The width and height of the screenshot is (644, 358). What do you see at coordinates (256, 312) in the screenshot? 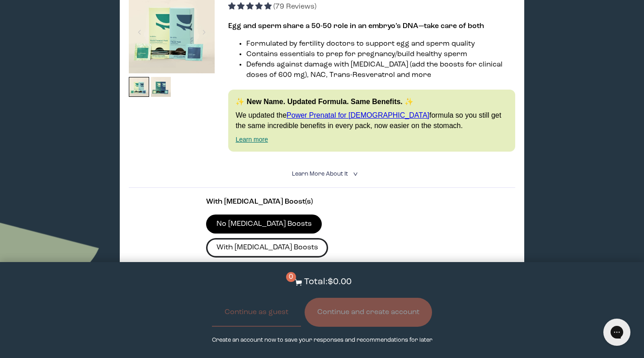
I see `button: Continue as guest` at bounding box center [256, 312].